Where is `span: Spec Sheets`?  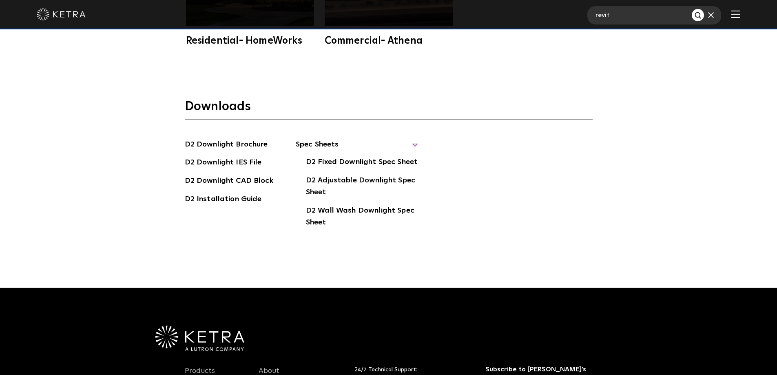
span: Spec Sheets is located at coordinates (357, 148).